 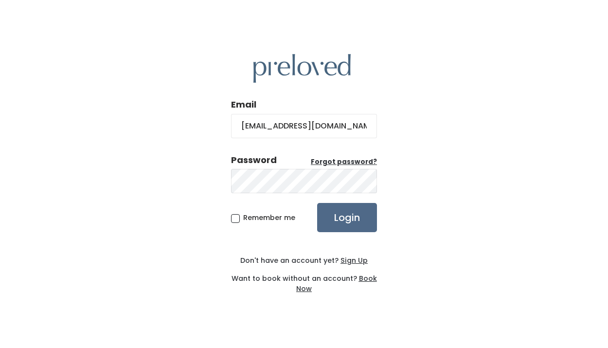 I want to click on u: Book Now, so click(x=336, y=283).